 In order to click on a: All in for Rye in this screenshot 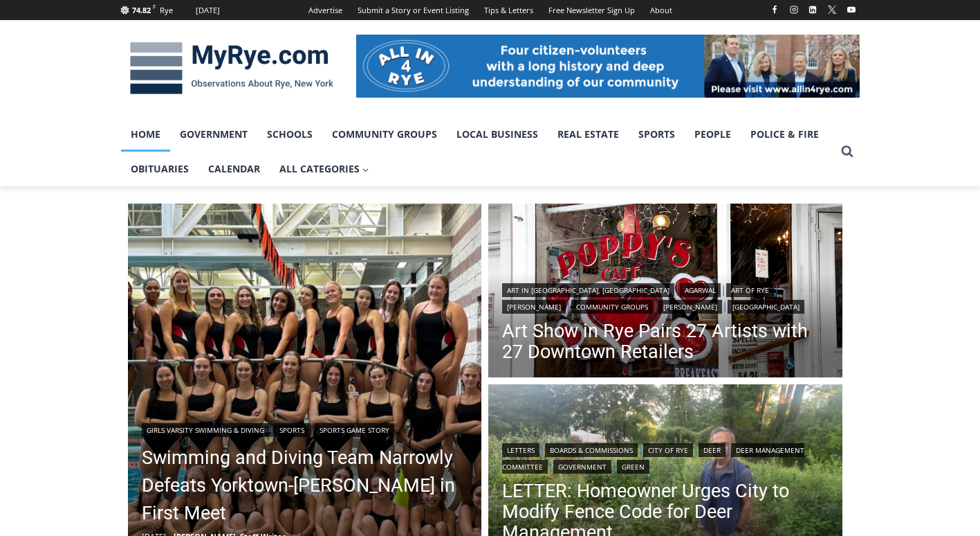, I will do `click(608, 66)`.